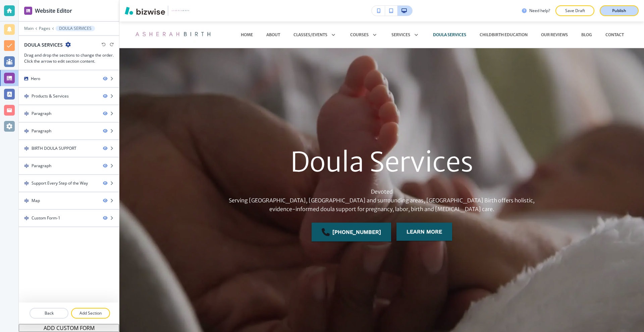 This screenshot has width=644, height=332. What do you see at coordinates (401, 35) in the screenshot?
I see `p: SERVICES` at bounding box center [401, 35].